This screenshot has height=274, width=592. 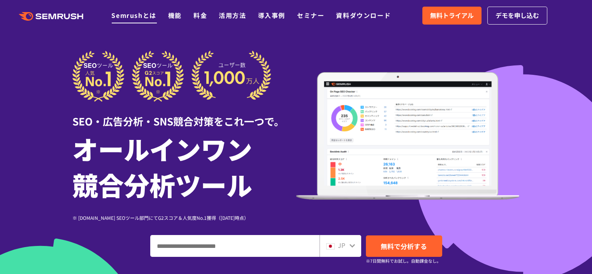 What do you see at coordinates (341, 245) in the screenshot?
I see `span: JP` at bounding box center [341, 245].